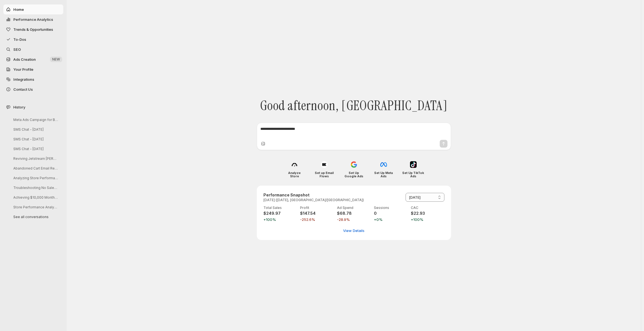  I want to click on button: Trends & Opportunities, so click(33, 29).